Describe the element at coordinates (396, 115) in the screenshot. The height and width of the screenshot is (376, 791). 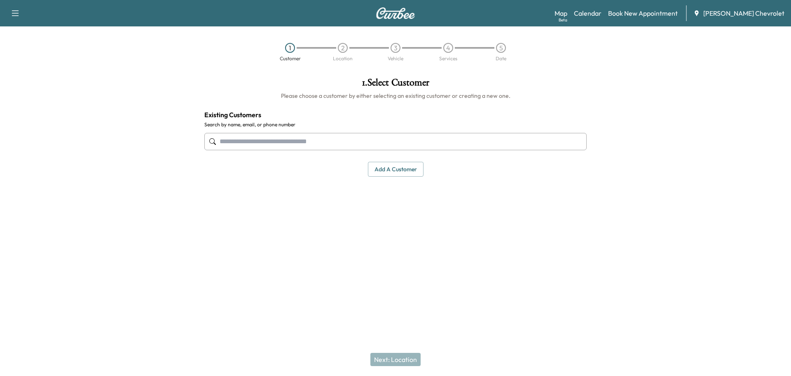
I see `h4: Existing Customers` at that location.